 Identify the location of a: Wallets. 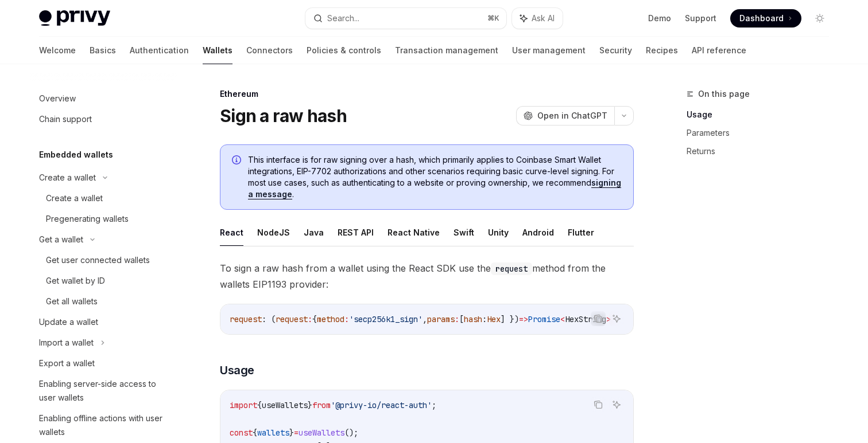
(218, 51).